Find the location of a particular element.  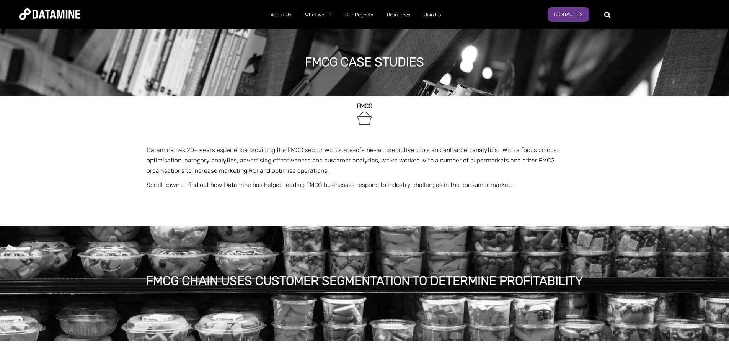

h1: FMCG case studies is located at coordinates (364, 62).